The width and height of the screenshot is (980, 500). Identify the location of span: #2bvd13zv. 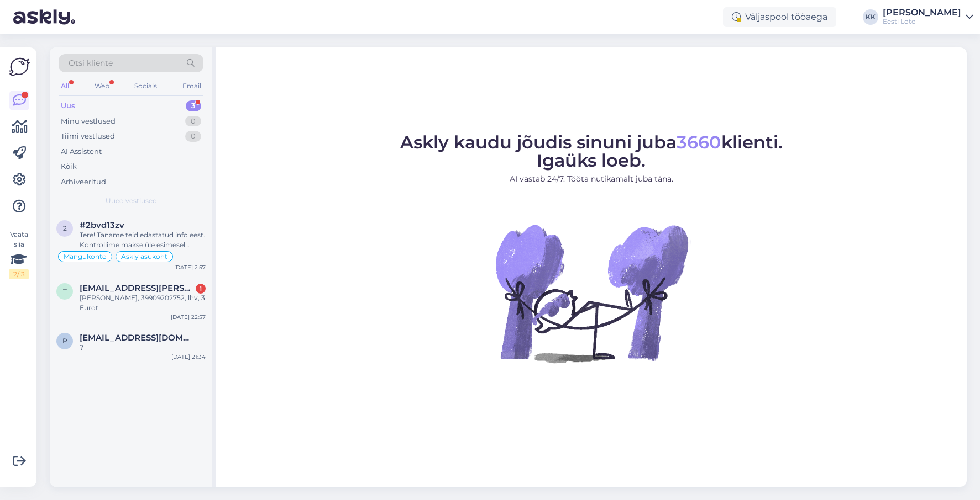
(102, 226).